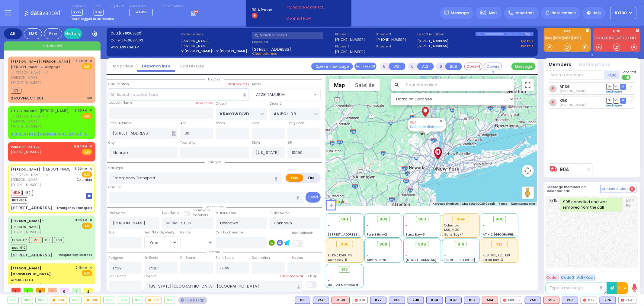 This screenshot has height=306, width=644. What do you see at coordinates (567, 32) in the screenshot?
I see `label: EMS` at bounding box center [567, 32].